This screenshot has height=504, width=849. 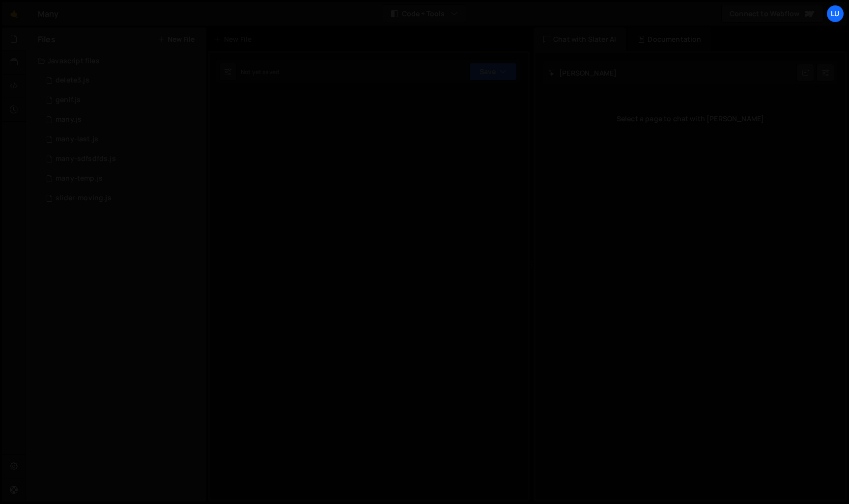 What do you see at coordinates (86, 159) in the screenshot?
I see `div: many-sdfsdfds.js` at bounding box center [86, 159].